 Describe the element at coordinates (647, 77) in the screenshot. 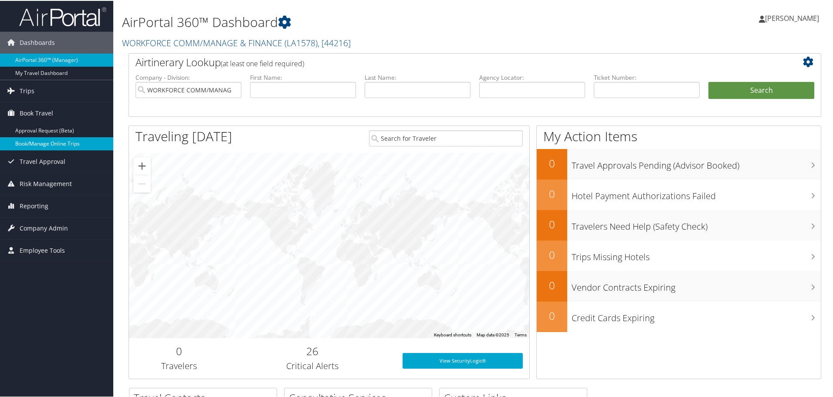

I see `label: Ticket Number:` at that location.